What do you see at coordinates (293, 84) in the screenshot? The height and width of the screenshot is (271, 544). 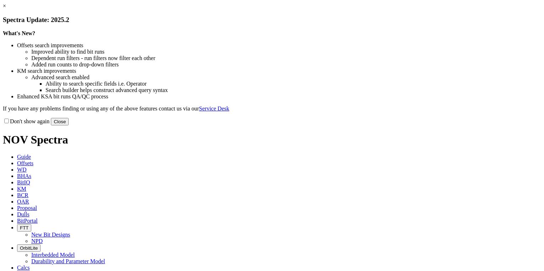 I see `li: Ability to search specific fields i.e. Operator` at bounding box center [293, 84].